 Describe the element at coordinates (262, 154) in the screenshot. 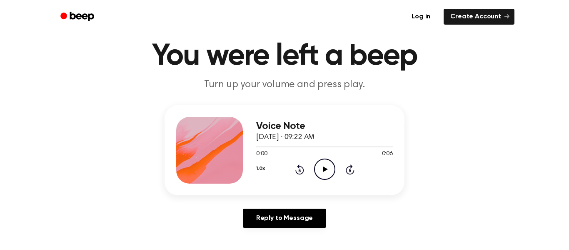

I see `span: 0:00` at that location.